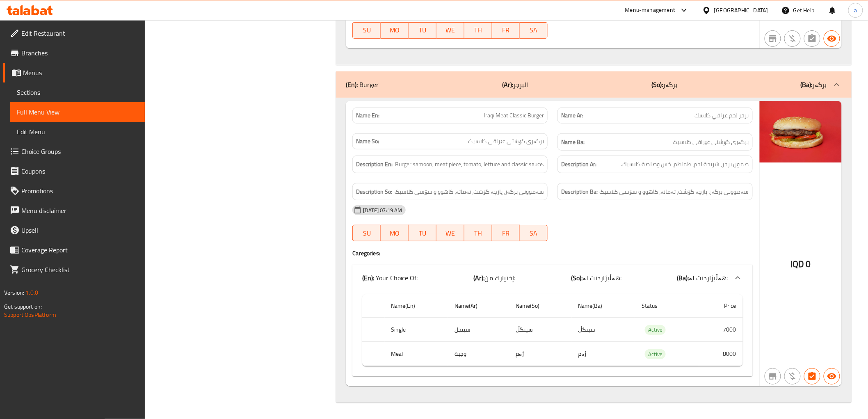 The image size is (868, 419). What do you see at coordinates (500, 278) in the screenshot?
I see `span: إختيارك من:` at bounding box center [500, 278].